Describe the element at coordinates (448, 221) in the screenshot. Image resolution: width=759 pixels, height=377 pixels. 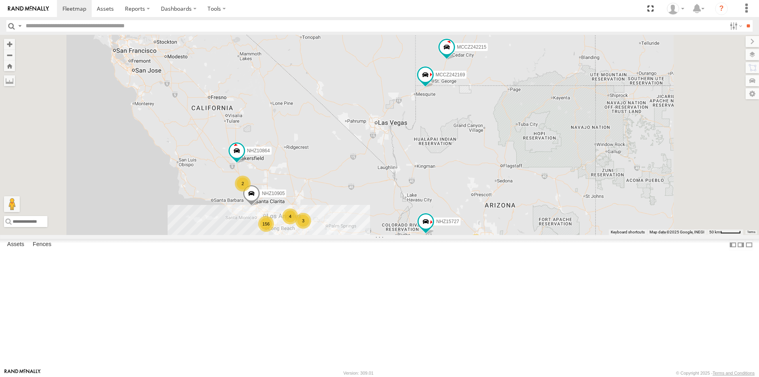
I see `span: NHZ15727` at that location.